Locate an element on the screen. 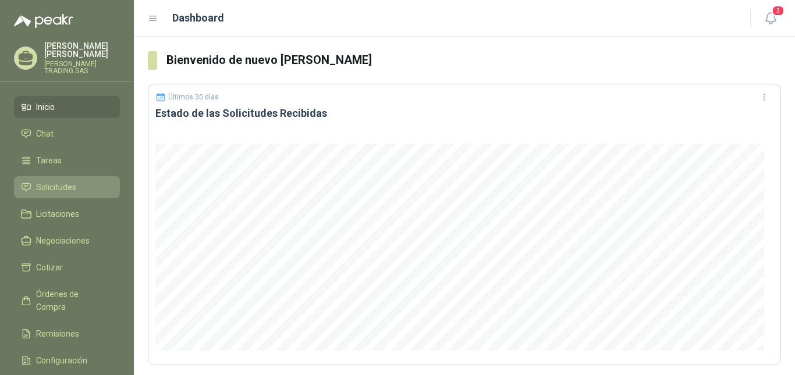 This screenshot has height=375, width=795. a: Órdenes de Compra is located at coordinates (67, 301).